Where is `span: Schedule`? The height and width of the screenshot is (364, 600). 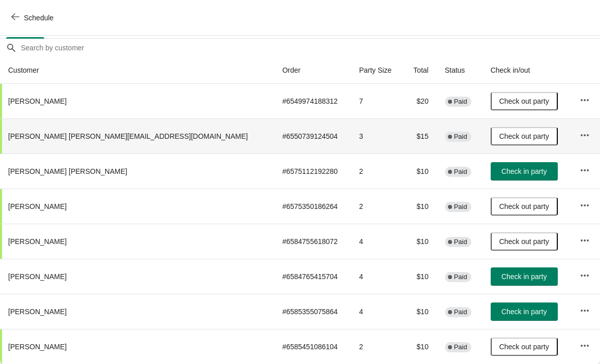
span: Schedule is located at coordinates (39, 18).